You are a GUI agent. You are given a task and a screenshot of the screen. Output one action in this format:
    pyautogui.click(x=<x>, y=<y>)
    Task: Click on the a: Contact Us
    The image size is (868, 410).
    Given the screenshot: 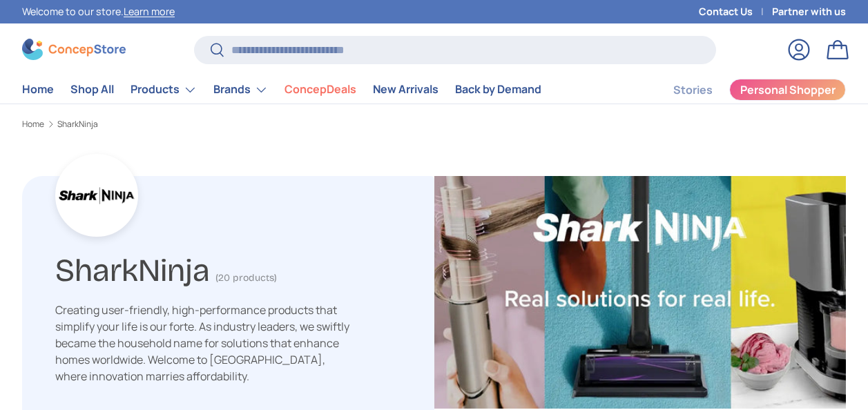 What is the action you would take?
    pyautogui.click(x=735, y=12)
    